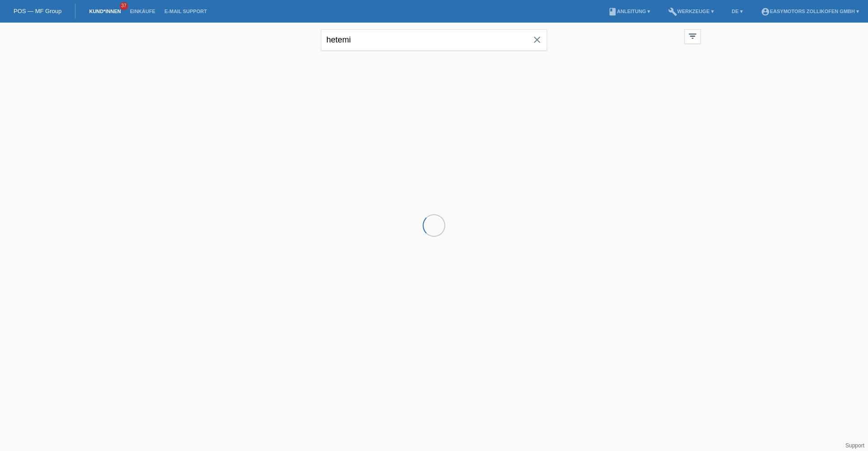 The width and height of the screenshot is (868, 451). I want to click on a: bookAnleitung ▾, so click(629, 11).